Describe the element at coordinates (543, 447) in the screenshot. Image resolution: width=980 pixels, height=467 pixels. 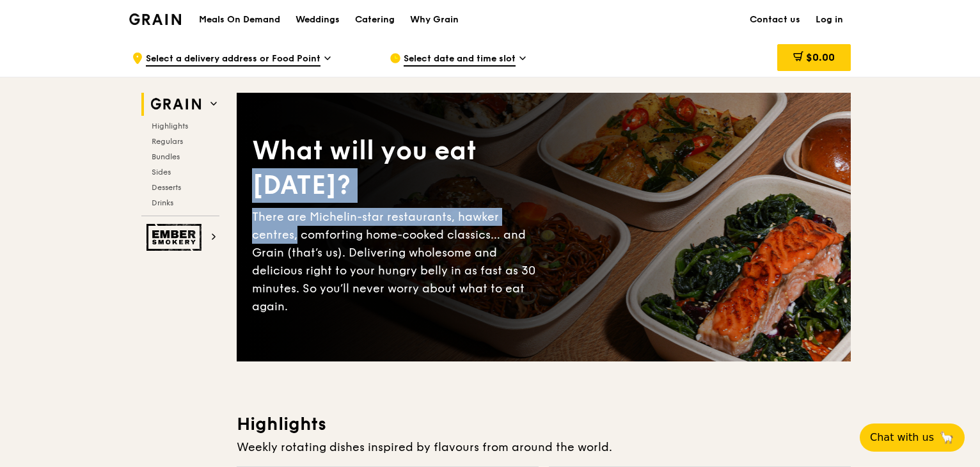
I see `div: Weekly rotating dishes inspired by flavours from around the world.` at that location.